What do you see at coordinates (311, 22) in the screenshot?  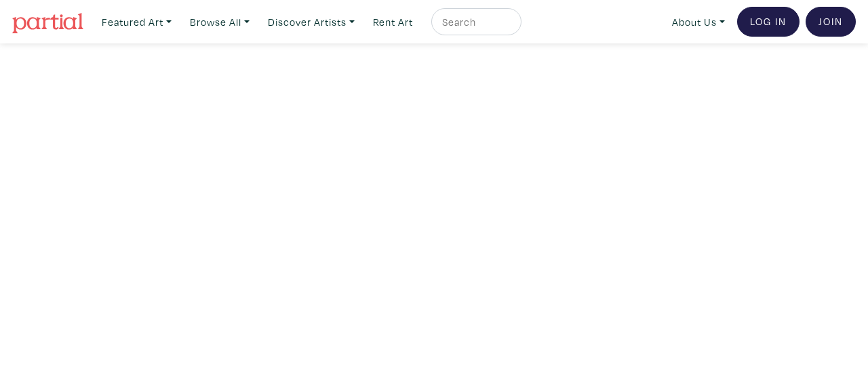 I see `a: Discover Artists` at bounding box center [311, 22].